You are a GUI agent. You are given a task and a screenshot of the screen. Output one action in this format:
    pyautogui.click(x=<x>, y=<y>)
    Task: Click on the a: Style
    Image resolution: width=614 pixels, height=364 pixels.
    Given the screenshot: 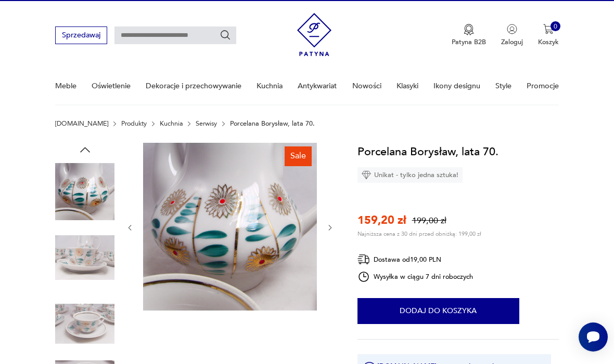 What is the action you would take?
    pyautogui.click(x=502, y=86)
    